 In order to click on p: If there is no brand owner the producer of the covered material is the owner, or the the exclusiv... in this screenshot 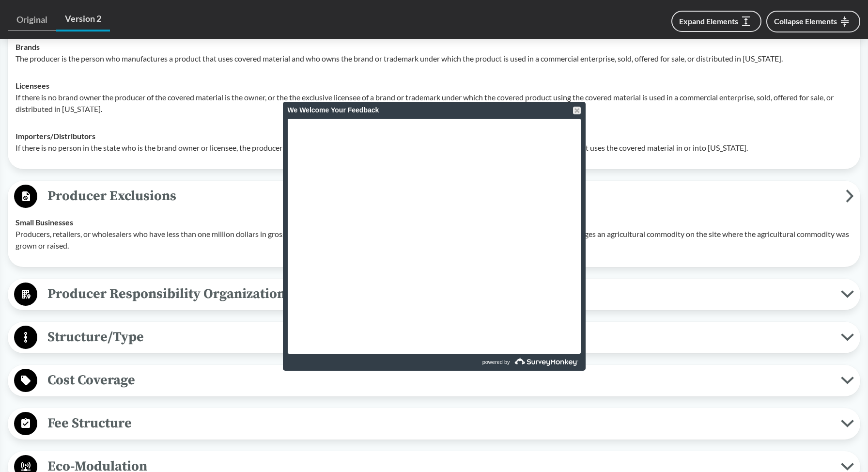, I will do `click(434, 104)`.